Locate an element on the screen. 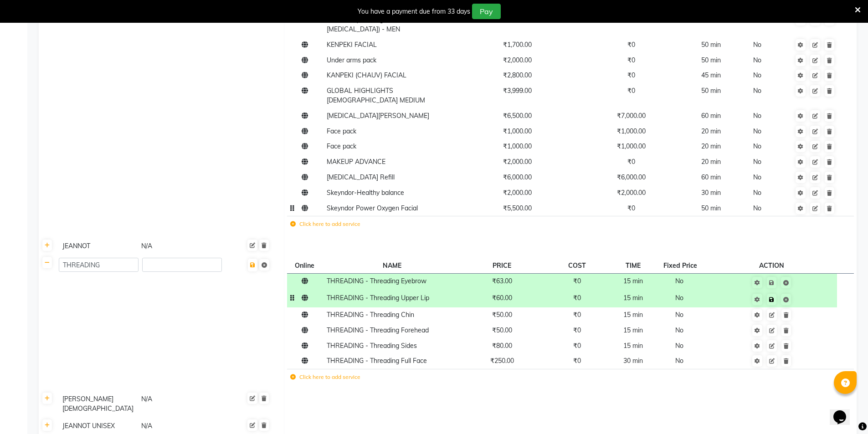 The height and width of the screenshot is (434, 868). span: THREADING - Threading Upper Lip is located at coordinates (378, 298).